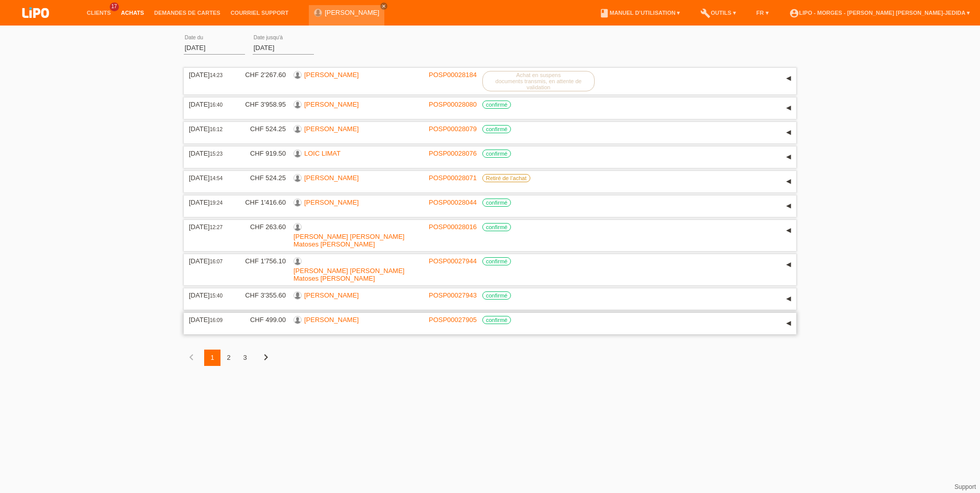 The width and height of the screenshot is (980, 493). What do you see at coordinates (639, 13) in the screenshot?
I see `a: bookManuel d’utilisation ▾` at bounding box center [639, 13].